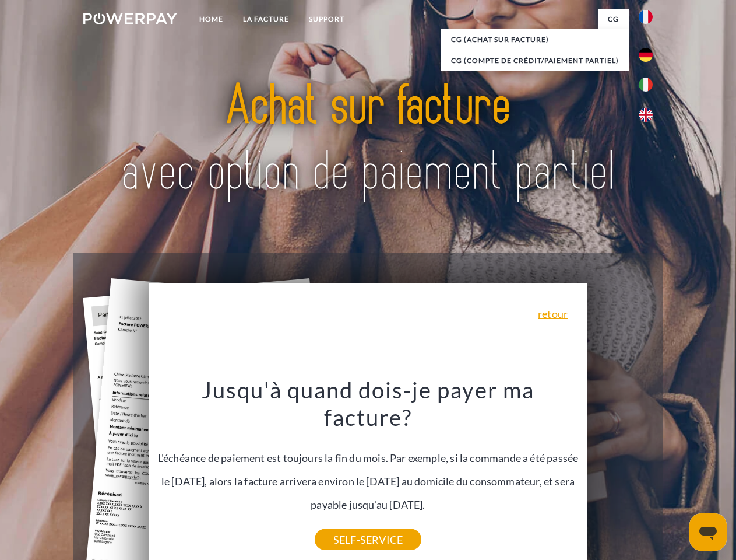  Describe the element at coordinates (211, 19) in the screenshot. I see `a: Home` at that location.